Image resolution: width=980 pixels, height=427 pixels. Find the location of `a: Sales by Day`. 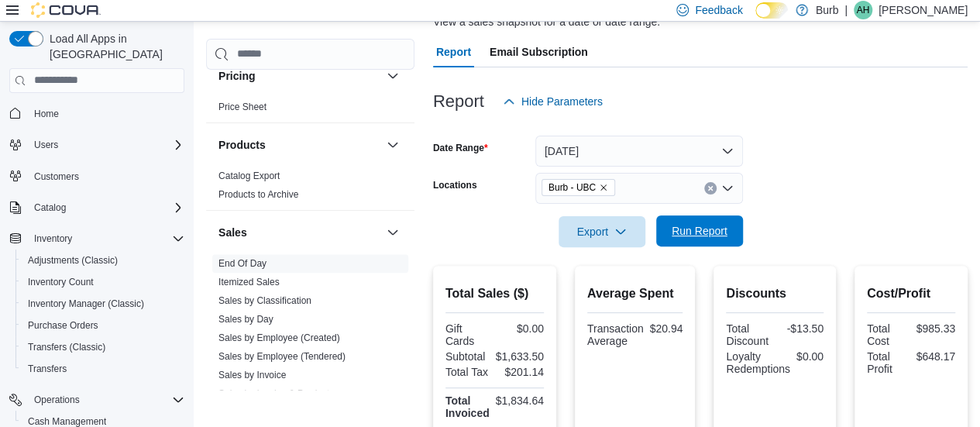

a: Sales by Day is located at coordinates (246, 319).